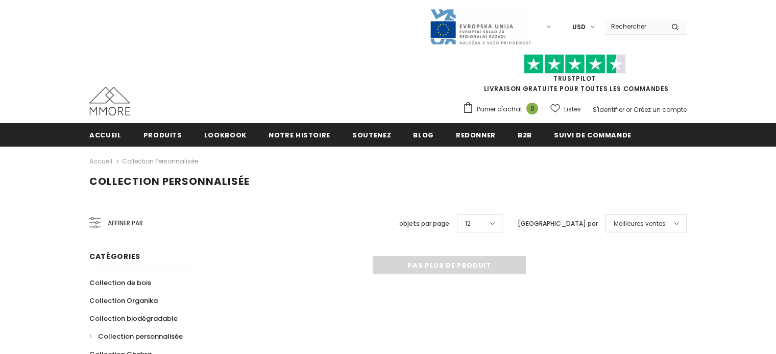  Describe the element at coordinates (423, 135) in the screenshot. I see `span: Blog` at that location.